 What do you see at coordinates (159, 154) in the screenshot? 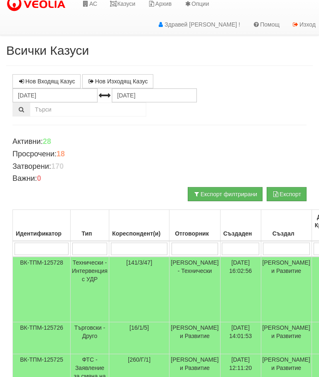
I see `h4: Просрочени:` at bounding box center [159, 154].